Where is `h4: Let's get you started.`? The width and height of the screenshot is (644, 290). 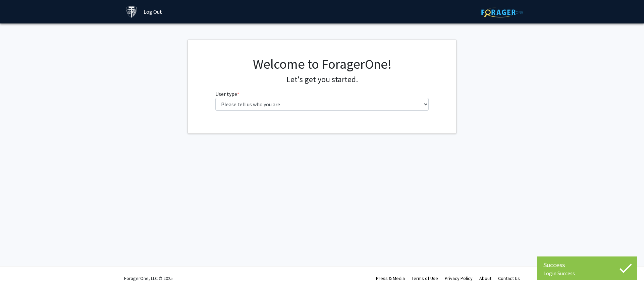
h4: Let's get you started. is located at coordinates (322, 79).